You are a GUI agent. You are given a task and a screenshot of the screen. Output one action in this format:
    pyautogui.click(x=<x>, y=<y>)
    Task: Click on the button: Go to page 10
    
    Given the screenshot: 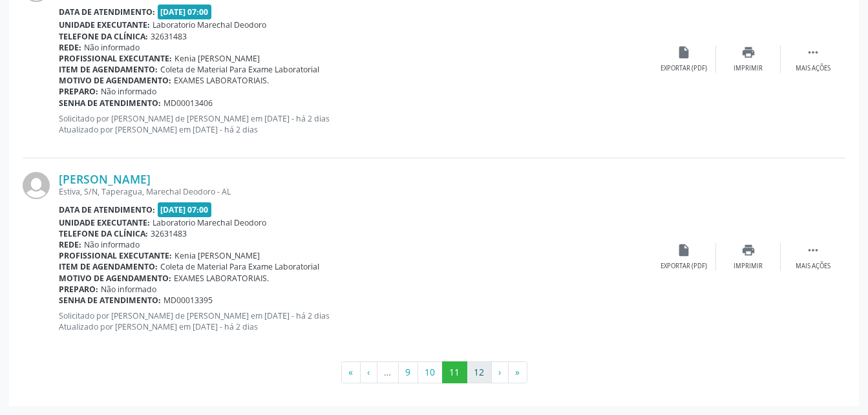 What is the action you would take?
    pyautogui.click(x=430, y=372)
    